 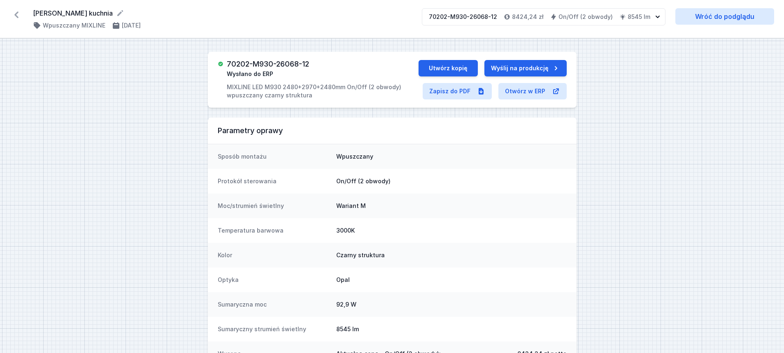 What do you see at coordinates (250, 74) in the screenshot?
I see `span: Wysłano do ERP` at bounding box center [250, 74].